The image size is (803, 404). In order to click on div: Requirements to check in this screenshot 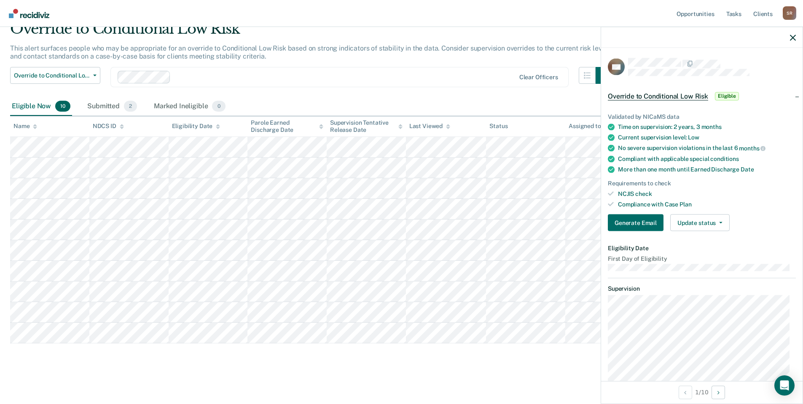, I will do `click(702, 183)`.